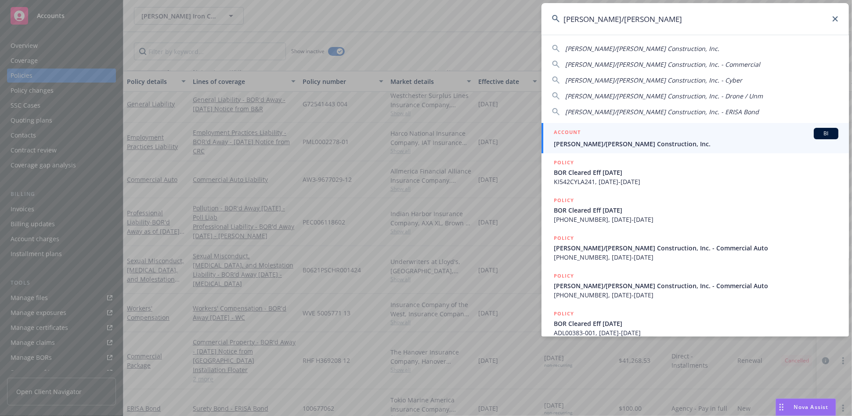  What do you see at coordinates (695, 19) in the screenshot?
I see `input: Search...` at bounding box center [695, 19].